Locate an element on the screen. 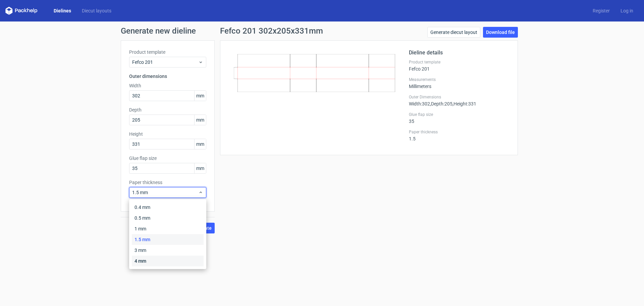 The image size is (644, 306). label: Outer Dimensions is located at coordinates (459, 97).